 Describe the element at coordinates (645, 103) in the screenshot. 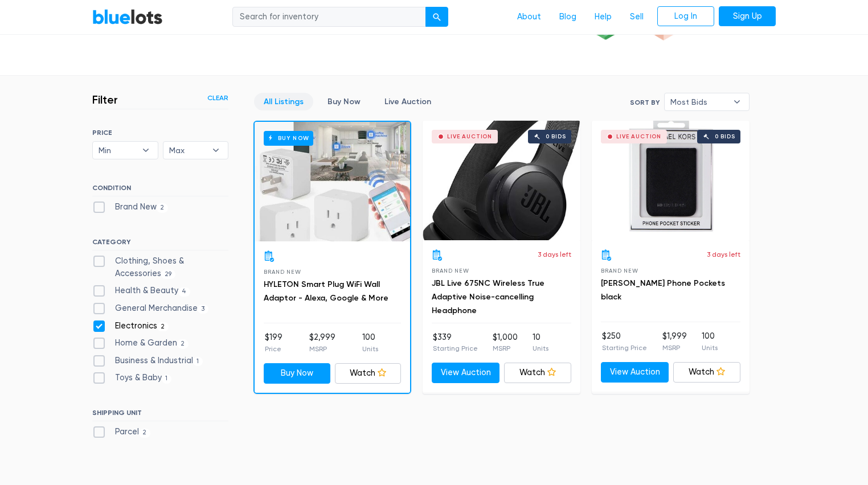

I see `label: Sort By` at that location.